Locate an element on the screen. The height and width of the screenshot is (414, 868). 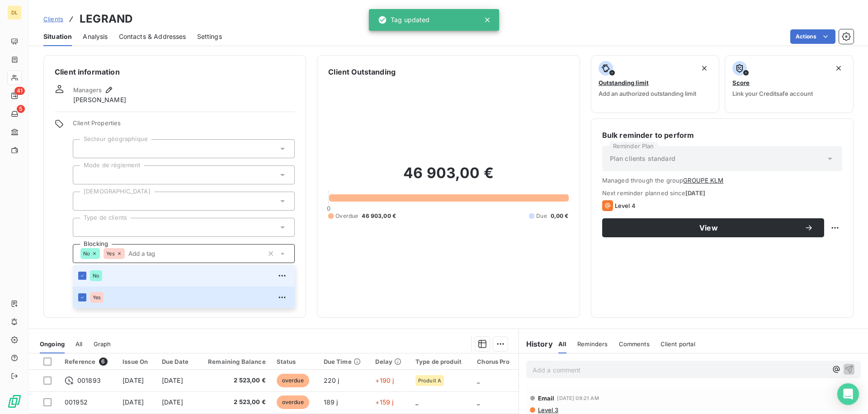
span: 220 j is located at coordinates (331, 380).